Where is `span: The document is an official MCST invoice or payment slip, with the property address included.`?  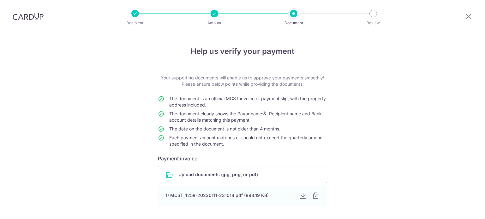
span: The document is an official MCST invoice or payment slip, with the property address included. is located at coordinates (247, 102).